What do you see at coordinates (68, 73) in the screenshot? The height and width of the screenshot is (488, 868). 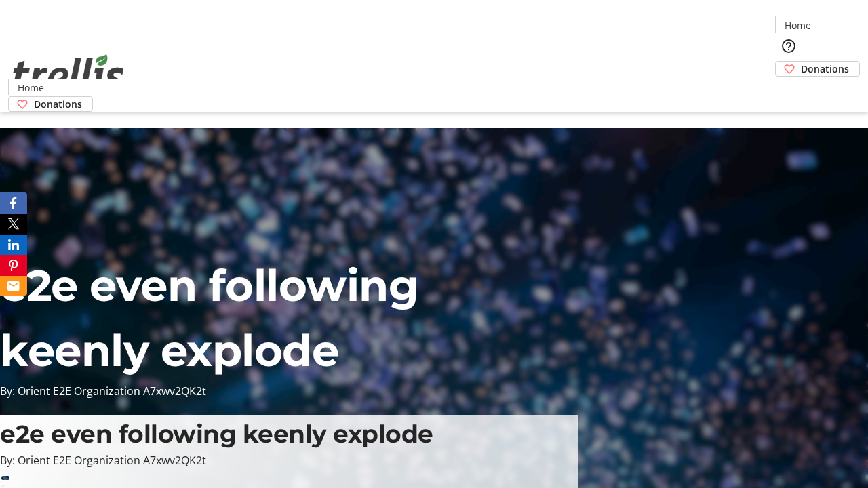 I see `img: Orient E2E Organization A7xwv2QK2t's Logo` at bounding box center [68, 73].